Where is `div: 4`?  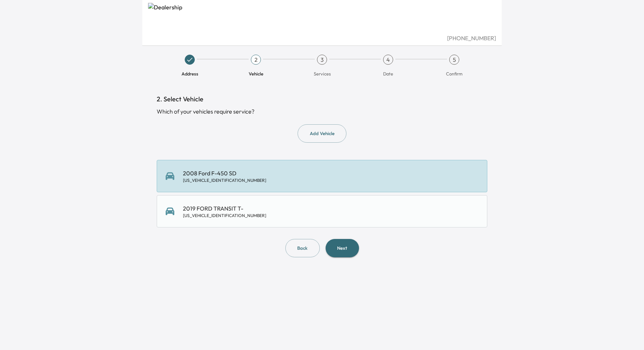
div: 4 is located at coordinates (388, 60).